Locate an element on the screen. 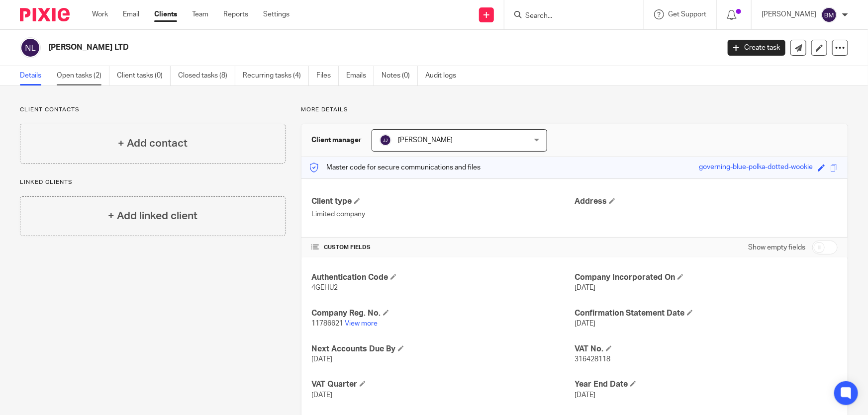 This screenshot has height=415, width=868. a: Create task is located at coordinates (757, 47).